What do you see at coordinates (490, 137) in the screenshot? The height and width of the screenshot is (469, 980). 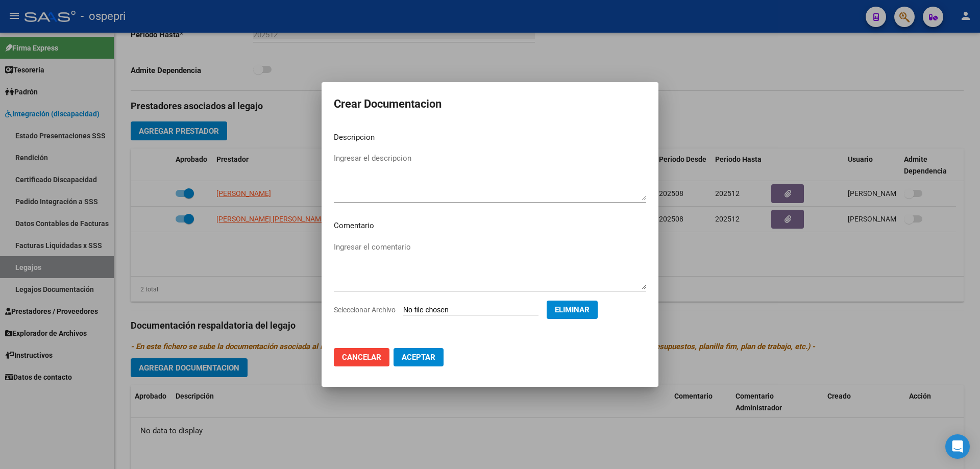 I see `p: Descripcion` at bounding box center [490, 137].